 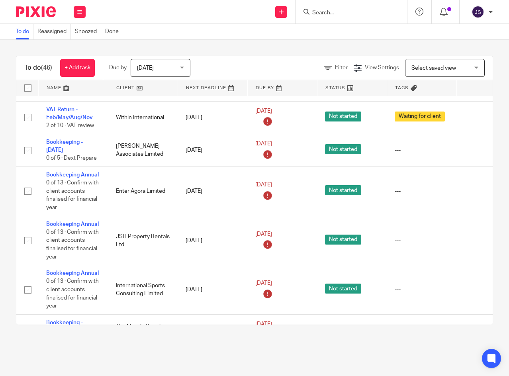 I want to click on input: Search, so click(x=347, y=13).